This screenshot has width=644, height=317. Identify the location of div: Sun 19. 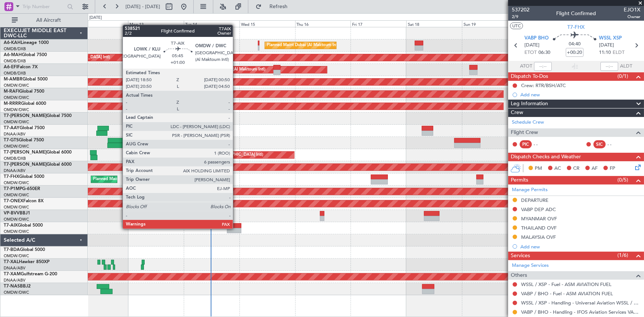
(490, 23).